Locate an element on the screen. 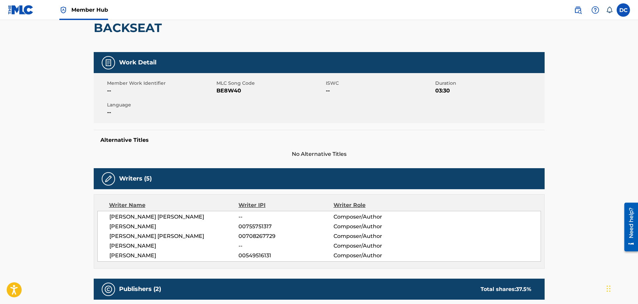  img: search is located at coordinates (578, 10).